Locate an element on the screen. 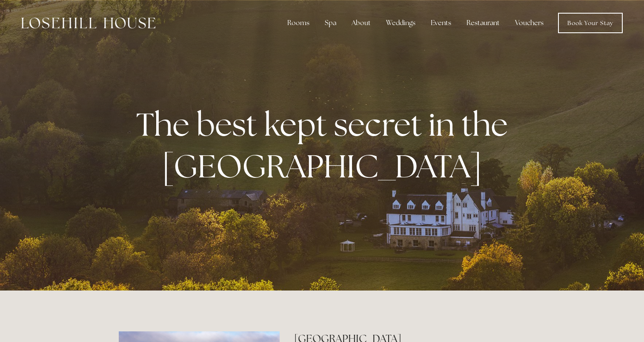  div: About is located at coordinates (361, 23).